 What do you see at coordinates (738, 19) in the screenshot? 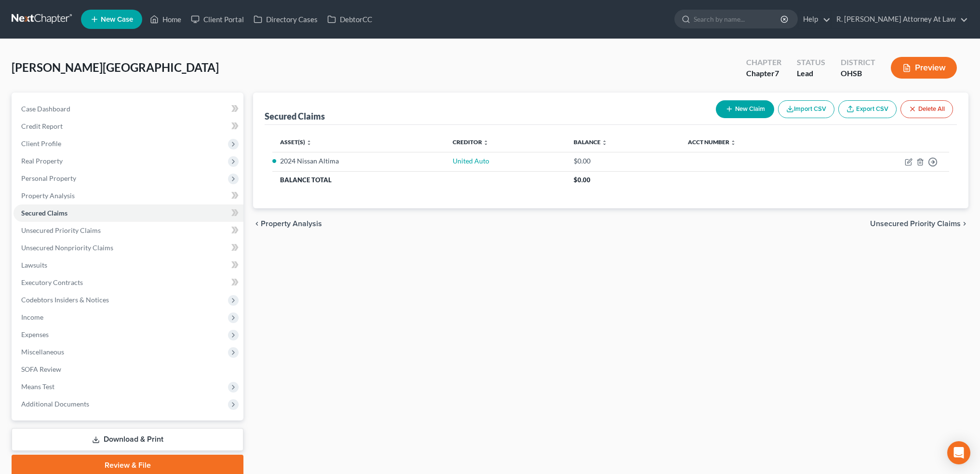
I see `input: Search by name...` at bounding box center [738, 19].